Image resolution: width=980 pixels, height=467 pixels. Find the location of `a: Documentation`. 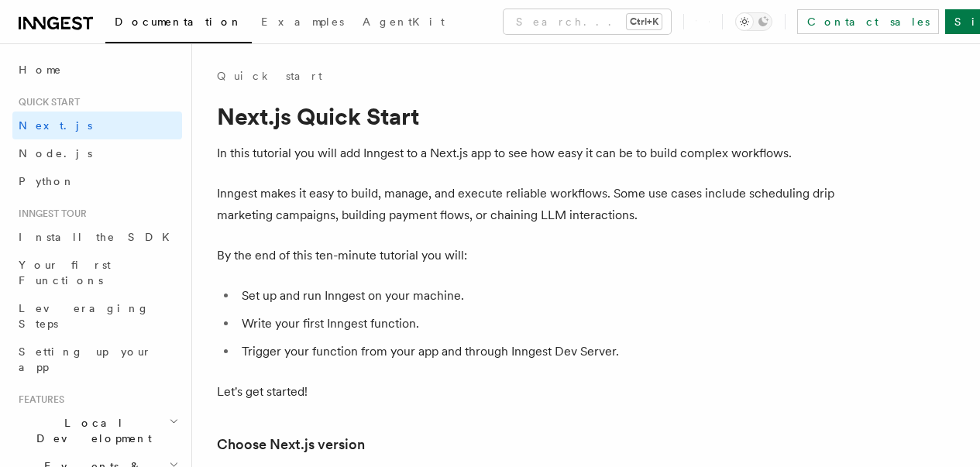

a: Documentation is located at coordinates (178, 24).